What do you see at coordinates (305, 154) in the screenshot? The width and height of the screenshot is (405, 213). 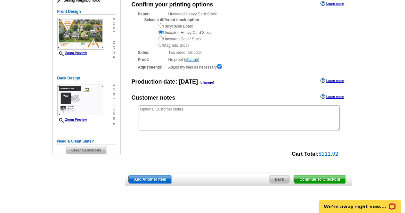 I see `strong: Cart Total:` at bounding box center [305, 154].